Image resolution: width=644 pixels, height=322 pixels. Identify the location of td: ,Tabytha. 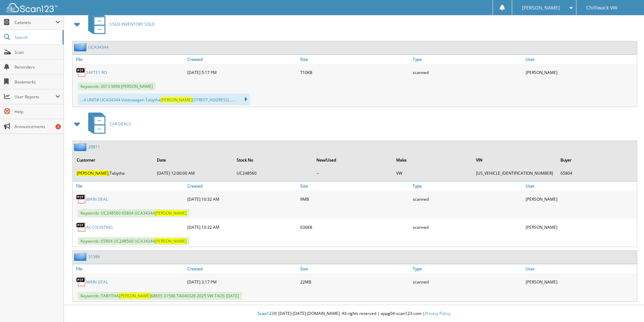
(113, 173).